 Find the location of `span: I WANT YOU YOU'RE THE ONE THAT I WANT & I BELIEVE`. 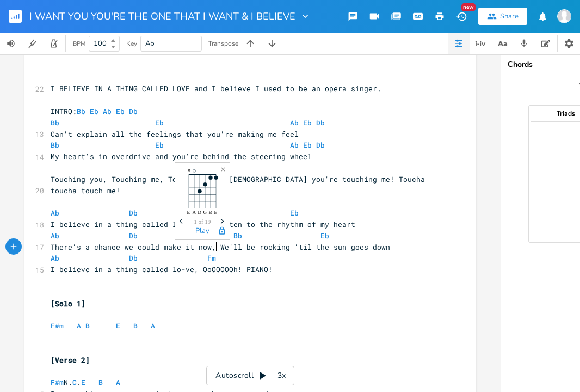

span: I WANT YOU YOU'RE THE ONE THAT I WANT & I BELIEVE is located at coordinates (162, 16).